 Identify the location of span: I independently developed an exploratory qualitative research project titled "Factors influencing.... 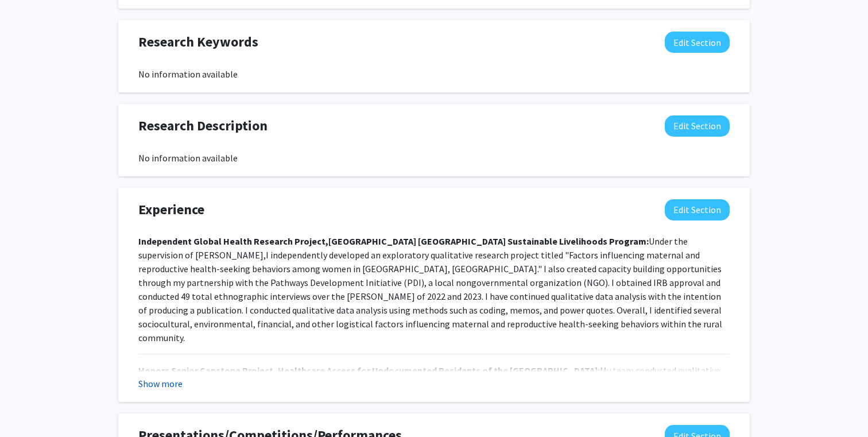
(430, 296).